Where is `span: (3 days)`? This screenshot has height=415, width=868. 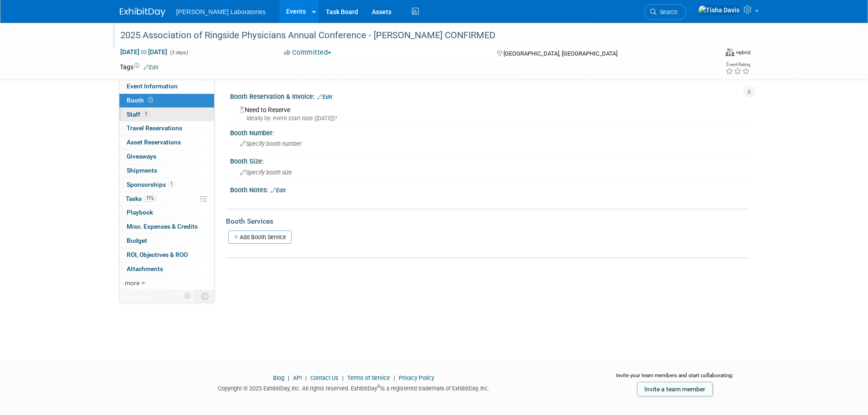 span: (3 days) is located at coordinates (178, 52).